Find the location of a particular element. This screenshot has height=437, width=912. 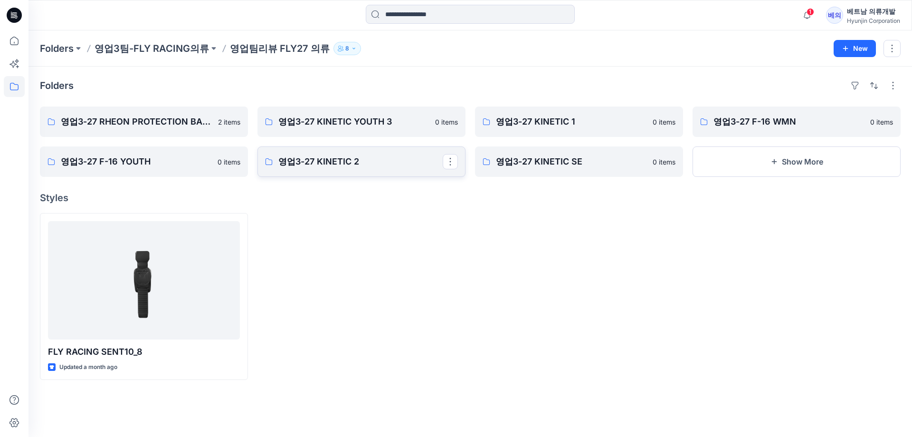

p: 영업3-27 KINETIC 2 is located at coordinates (361, 162).